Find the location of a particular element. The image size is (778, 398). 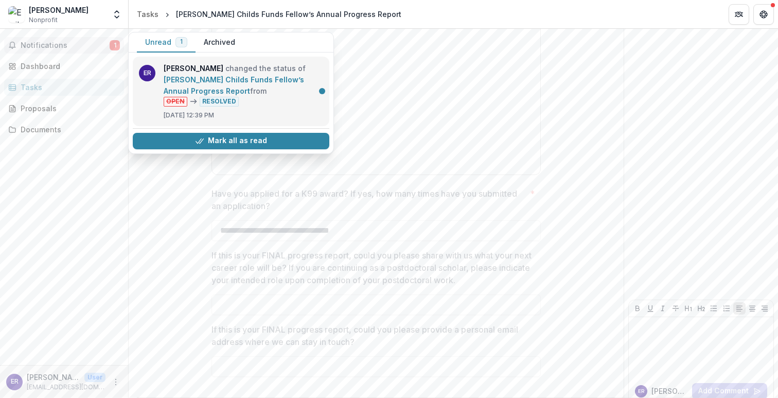

span: Notifications is located at coordinates (65, 45).